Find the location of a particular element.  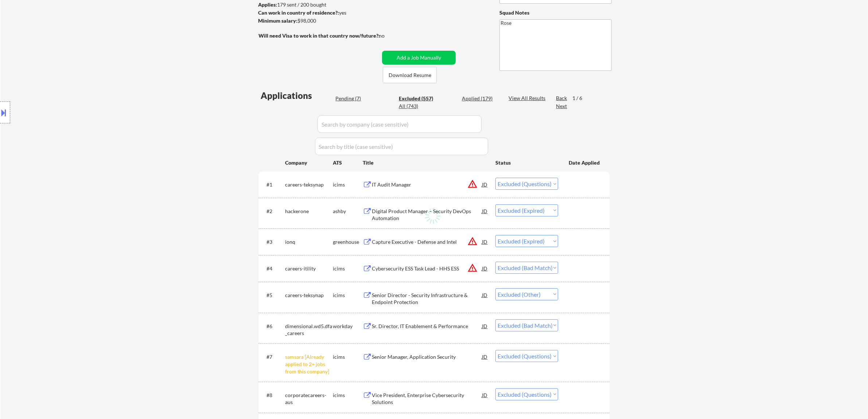

div: #3 is located at coordinates (273, 242).